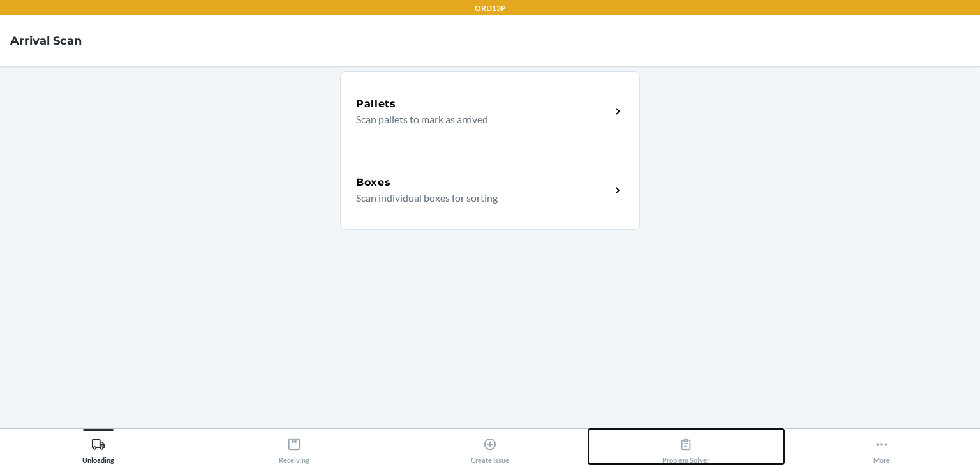  Describe the element at coordinates (686, 446) in the screenshot. I see `button: Problem Solver` at that location.